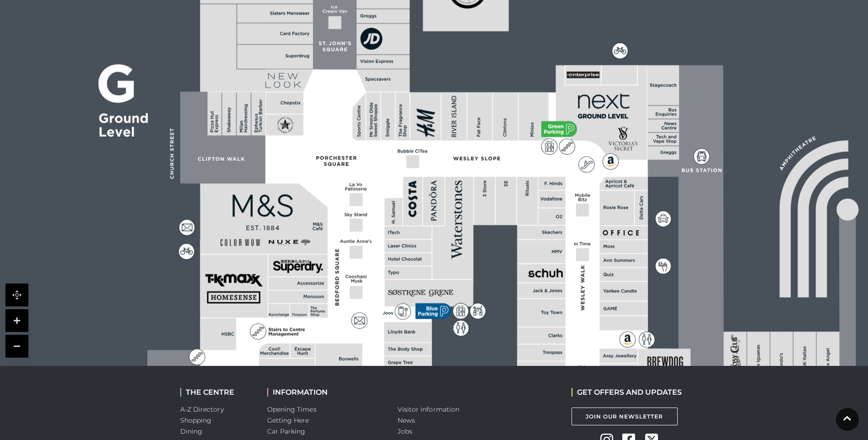 The height and width of the screenshot is (440, 868). Describe the element at coordinates (286, 431) in the screenshot. I see `a: Car Parking` at that location.